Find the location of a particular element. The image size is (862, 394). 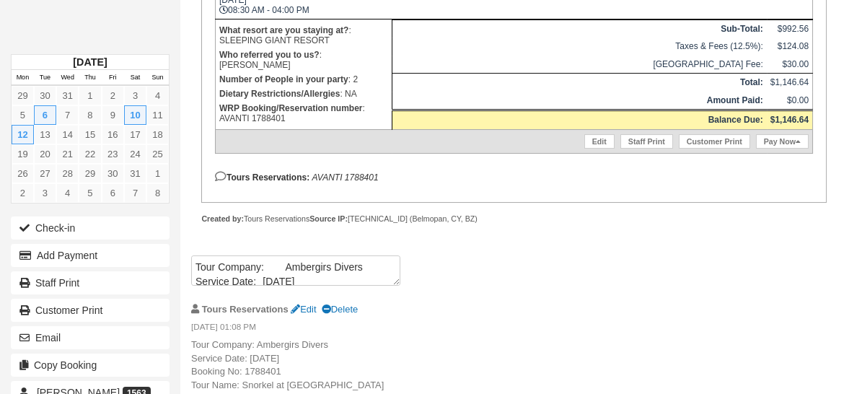

a: 20 is located at coordinates (45, 154).